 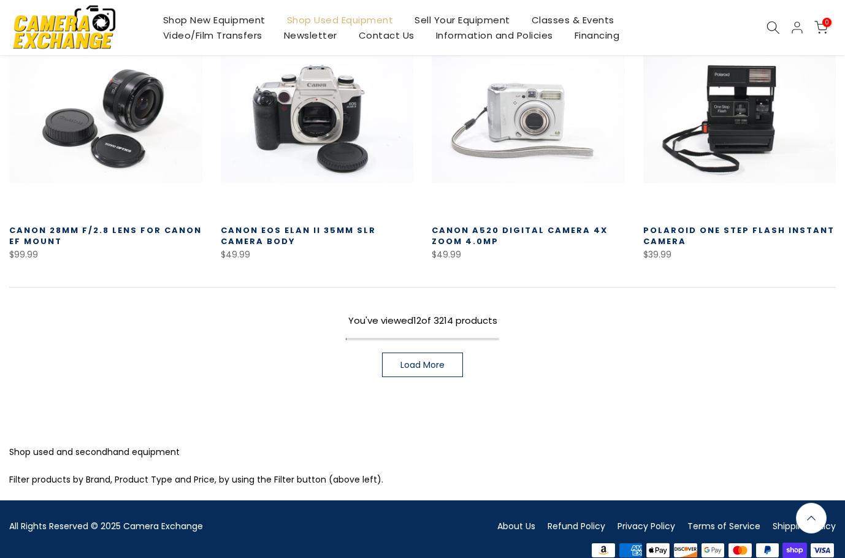 I want to click on a: Video/Film Transfers, so click(x=212, y=35).